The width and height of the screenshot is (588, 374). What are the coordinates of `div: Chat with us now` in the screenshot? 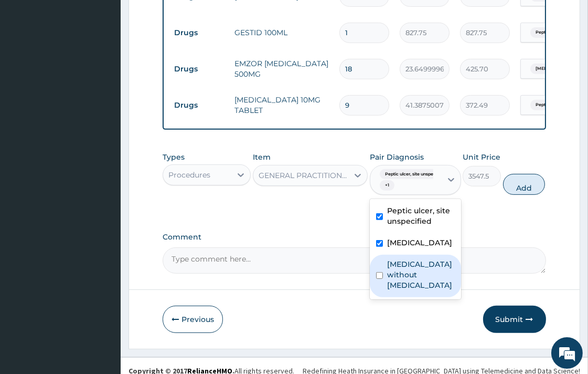 It's located at (115, 66).